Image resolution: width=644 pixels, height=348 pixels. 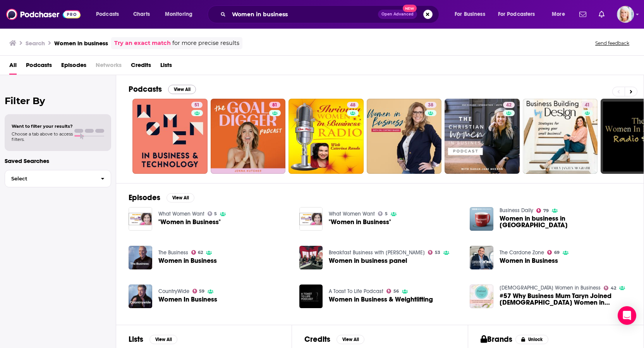 I want to click on a: Charts, so click(x=141, y=14).